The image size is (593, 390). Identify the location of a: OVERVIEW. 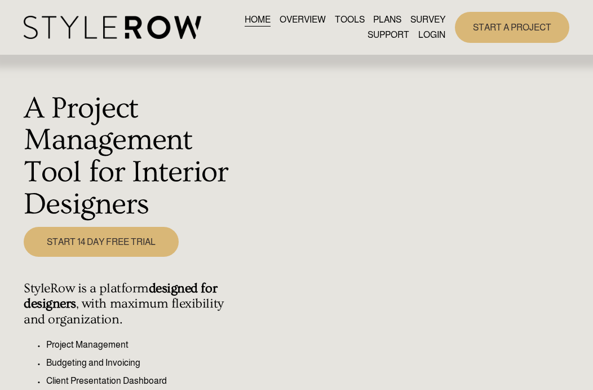
(303, 20).